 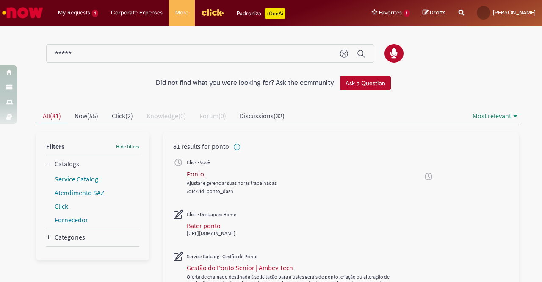 What do you see at coordinates (213, 12) in the screenshot?
I see `img: click_logo_yellow_360x200.png` at bounding box center [213, 12].